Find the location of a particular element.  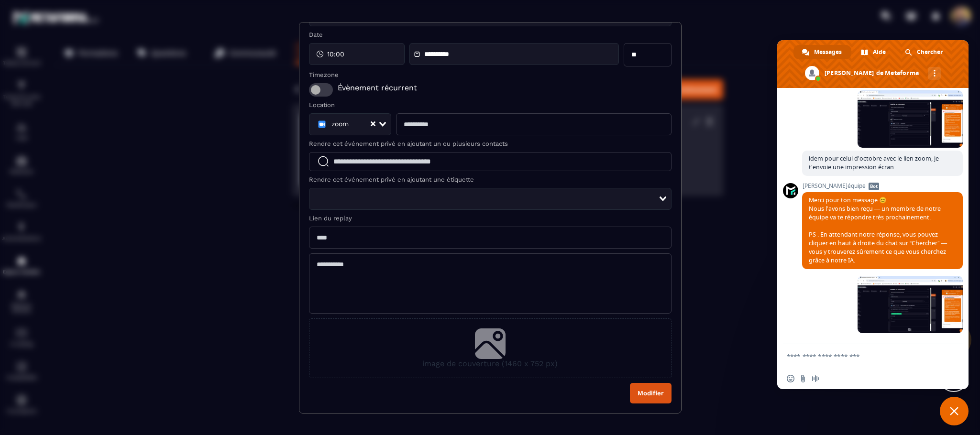

span: Insérer un emoji is located at coordinates (791, 378).